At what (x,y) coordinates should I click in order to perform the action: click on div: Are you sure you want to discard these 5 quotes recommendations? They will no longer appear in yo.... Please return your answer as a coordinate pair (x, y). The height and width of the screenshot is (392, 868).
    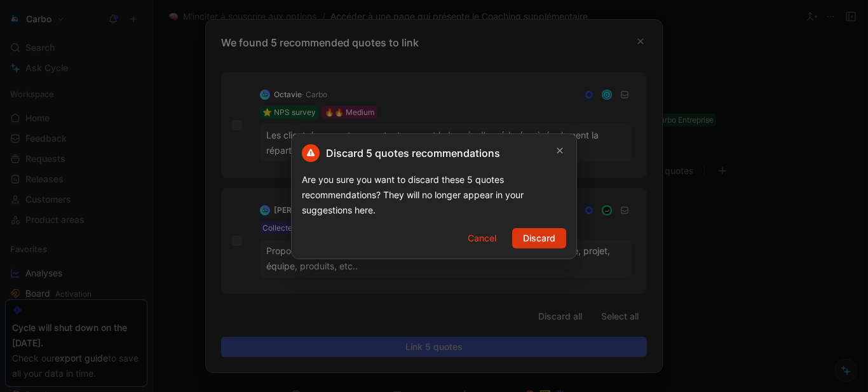
    Looking at the image, I should click on (434, 195).